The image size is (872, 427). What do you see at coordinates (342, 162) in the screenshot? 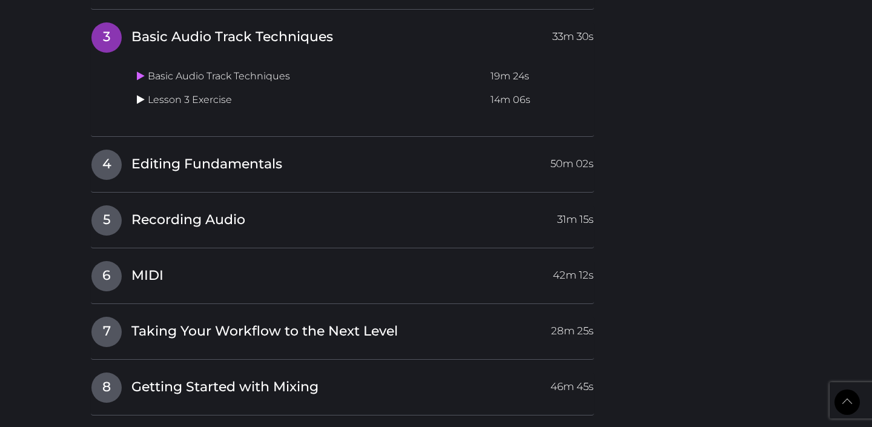
I see `a: 4Editing Fundamentals50m 02s` at bounding box center [342, 162].